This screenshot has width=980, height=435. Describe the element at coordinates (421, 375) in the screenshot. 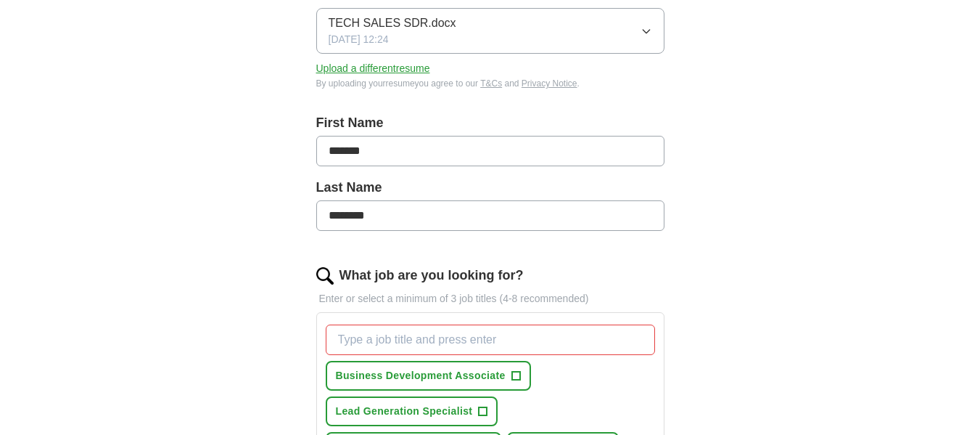

I see `span: Business Development Associate` at that location.